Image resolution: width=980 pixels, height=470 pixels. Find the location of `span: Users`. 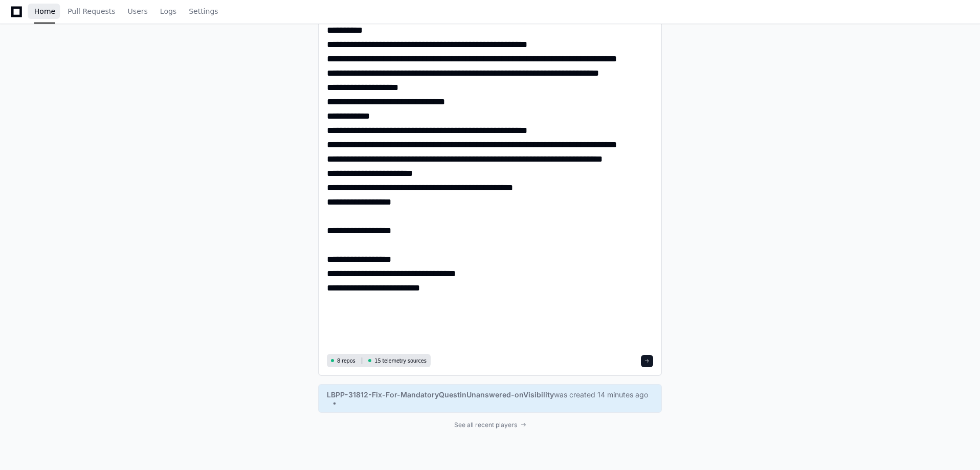

span: Users is located at coordinates (138, 12).